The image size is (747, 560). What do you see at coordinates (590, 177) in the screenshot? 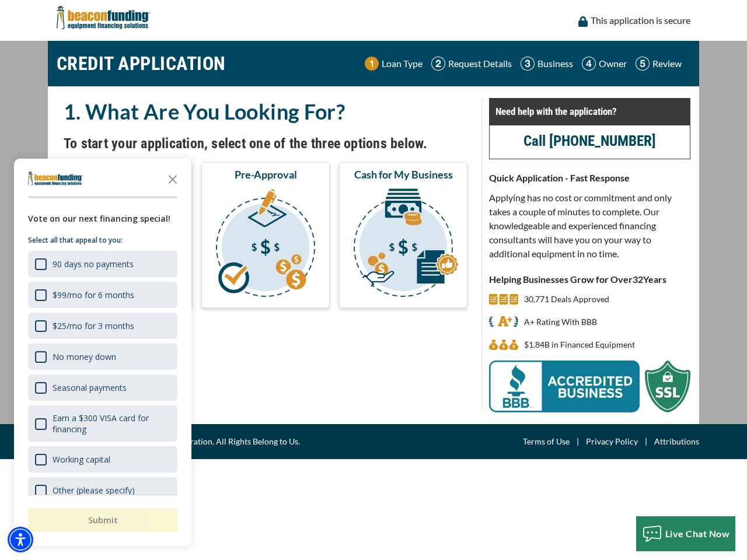
I see `p: Quick Application - Fast Response` at bounding box center [590, 177].